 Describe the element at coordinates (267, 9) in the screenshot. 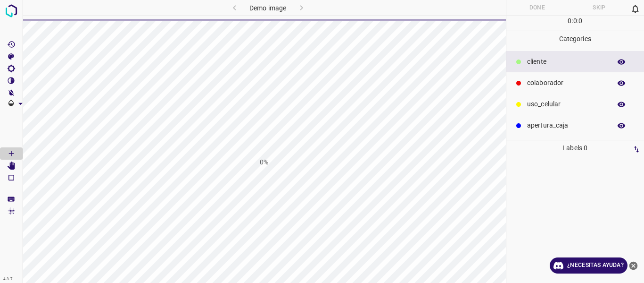

I see `h6: Demo image` at that location.